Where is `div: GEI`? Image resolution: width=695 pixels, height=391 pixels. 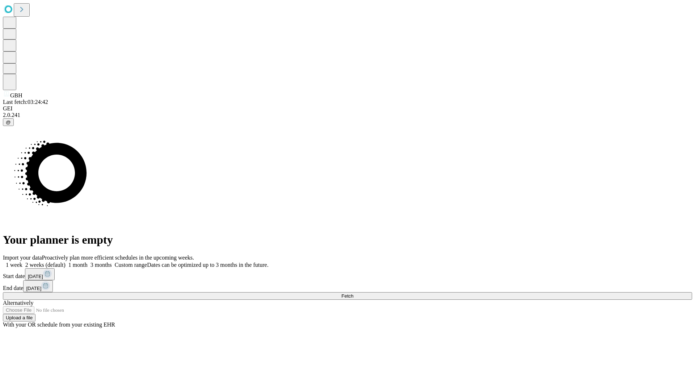
div: GEI is located at coordinates (347, 109).